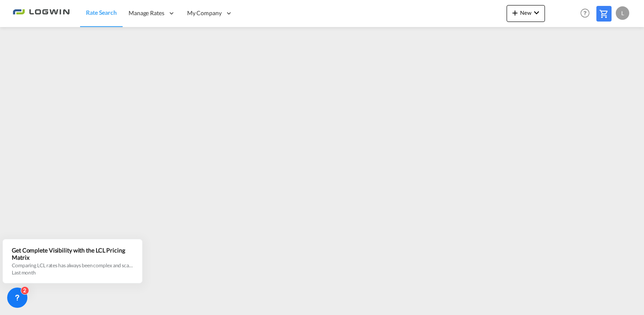 The width and height of the screenshot is (644, 315). What do you see at coordinates (101, 12) in the screenshot?
I see `span: Rate Search` at bounding box center [101, 12].